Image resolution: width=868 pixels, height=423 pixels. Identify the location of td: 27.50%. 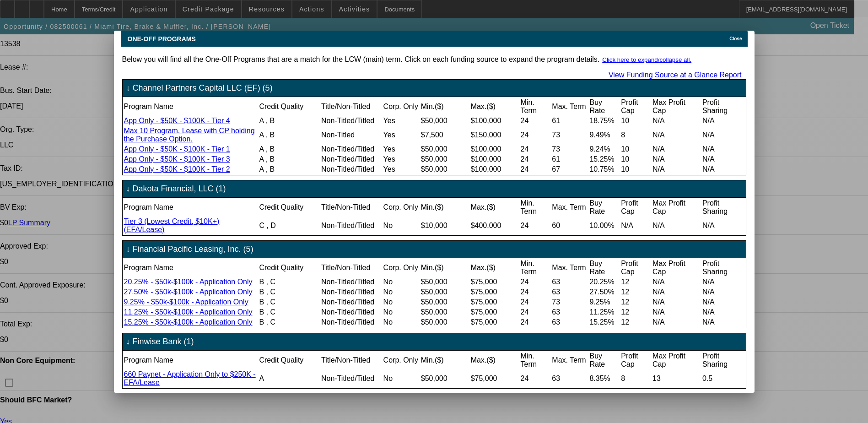
(604, 292).